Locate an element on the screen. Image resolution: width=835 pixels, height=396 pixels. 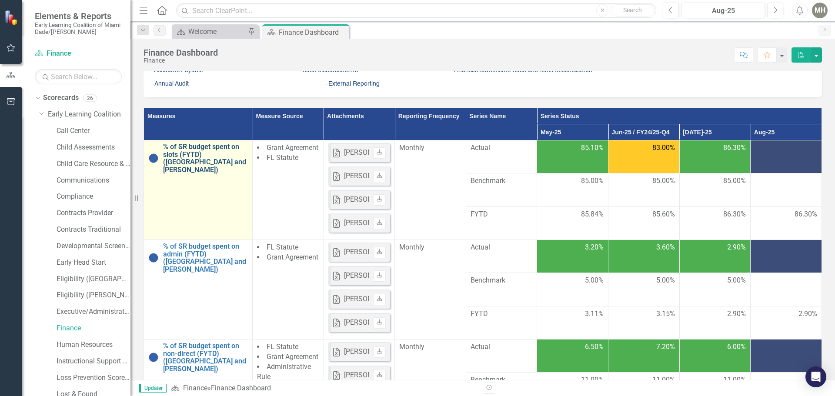
span: 85.10% is located at coordinates (592, 148).